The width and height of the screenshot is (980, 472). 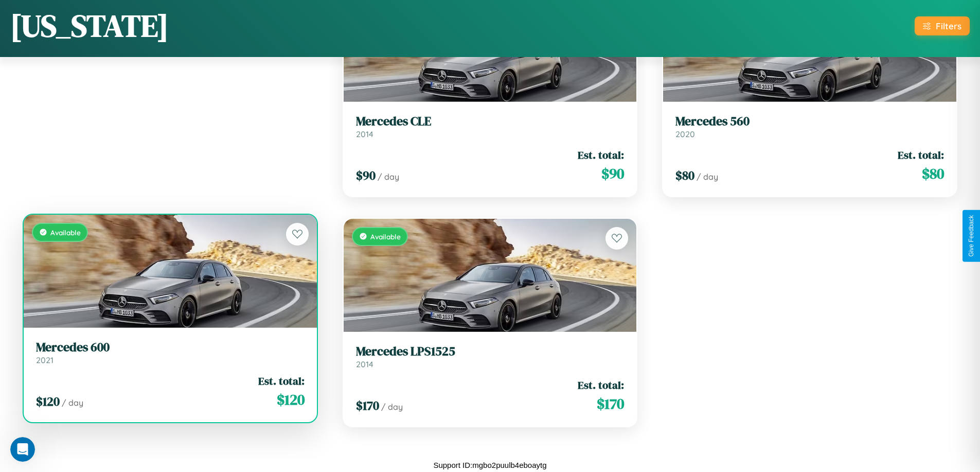 I want to click on a: Mercedes 5602020, so click(x=810, y=126).